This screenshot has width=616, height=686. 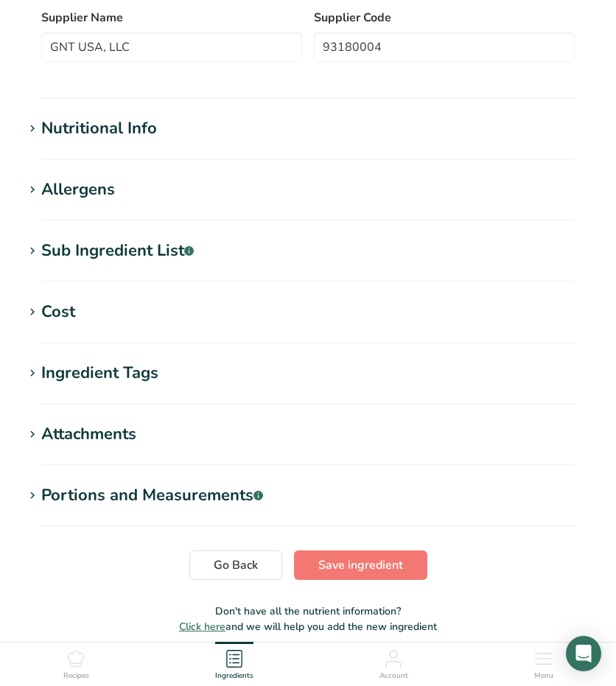 I want to click on a: Ingredients, so click(x=235, y=663).